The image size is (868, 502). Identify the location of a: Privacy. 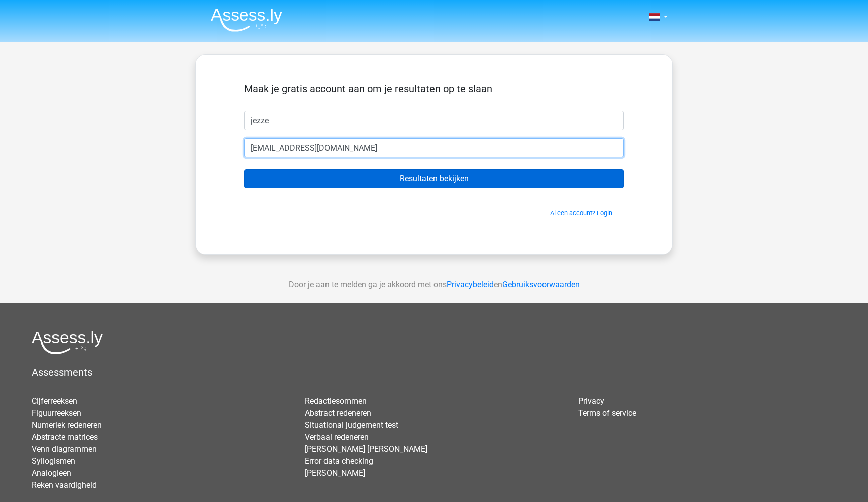
(591, 401).